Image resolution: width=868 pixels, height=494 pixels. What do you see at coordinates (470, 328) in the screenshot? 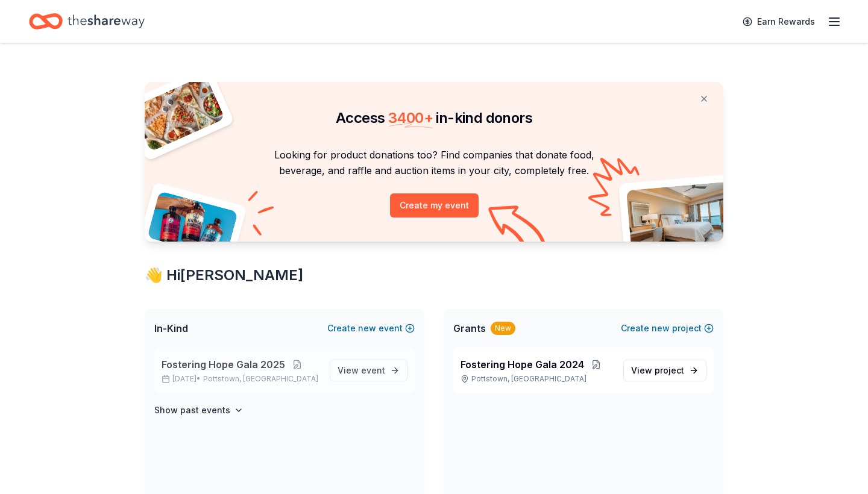
I see `span: Grants` at bounding box center [470, 328].